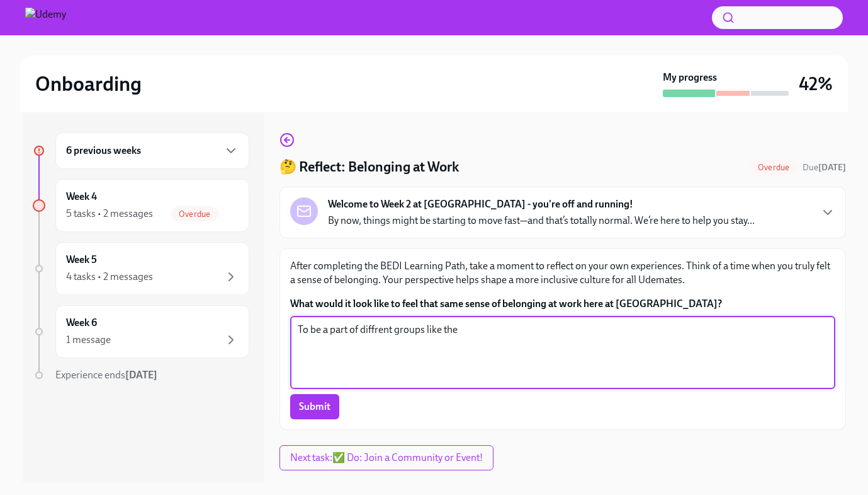 The width and height of the screenshot is (868, 495). What do you see at coordinates (141, 268) in the screenshot?
I see `a: Week 54 tasks • 2 messages` at bounding box center [141, 268].